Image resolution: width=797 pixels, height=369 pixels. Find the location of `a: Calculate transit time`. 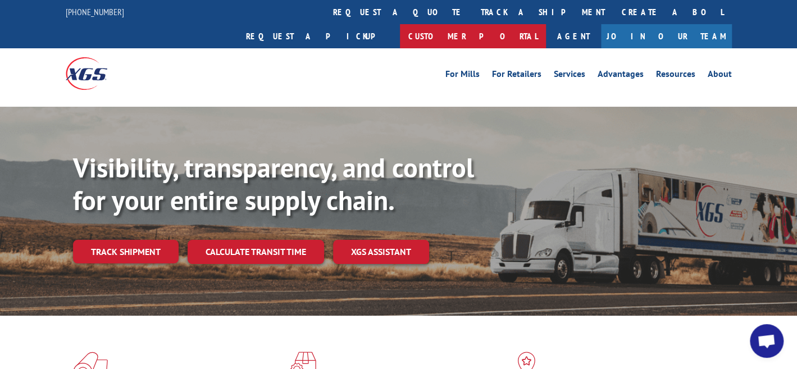

a: Calculate transit time is located at coordinates (256, 252).